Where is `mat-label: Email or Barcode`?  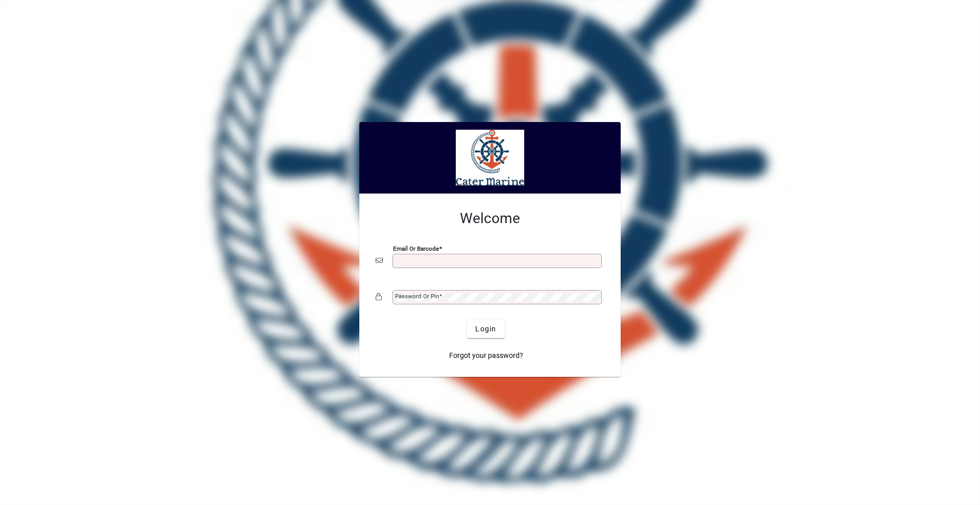
mat-label: Email or Barcode is located at coordinates (416, 249).